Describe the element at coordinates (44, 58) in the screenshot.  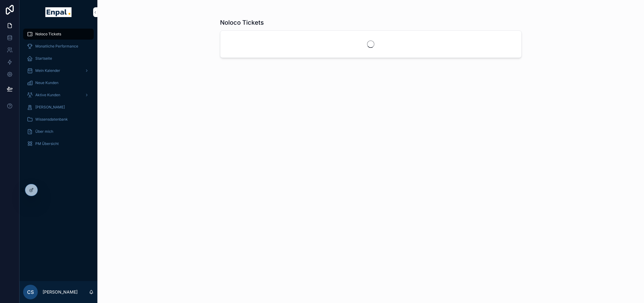
I see `span: Startseite` at that location.